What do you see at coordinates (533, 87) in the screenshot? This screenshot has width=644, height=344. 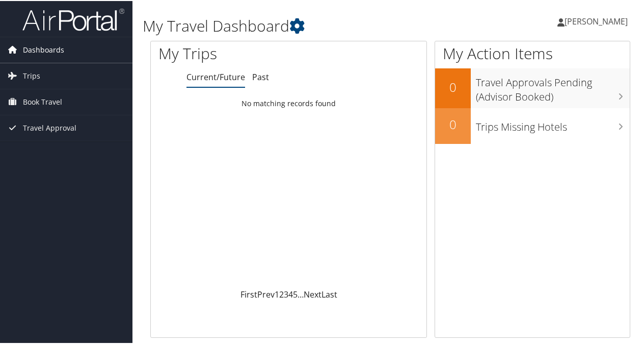 I see `a: 0Travel Approvals Pending (Advisor Booked)` at bounding box center [533, 87].